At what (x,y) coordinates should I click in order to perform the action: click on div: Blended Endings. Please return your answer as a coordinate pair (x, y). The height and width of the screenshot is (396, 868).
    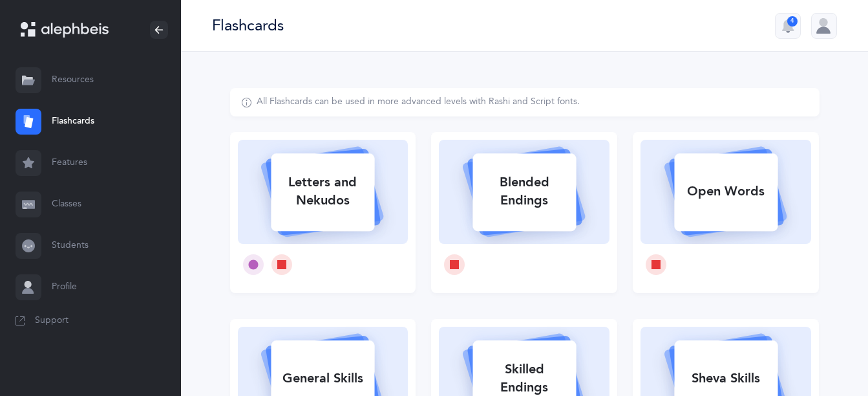
    Looking at the image, I should click on (524, 192).